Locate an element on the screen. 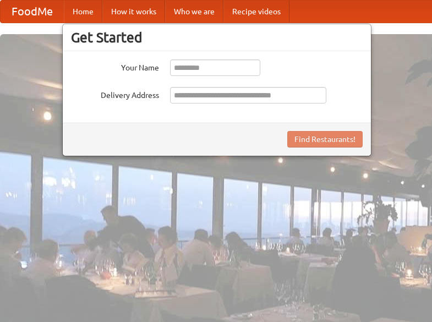  button: Find Restaurants! is located at coordinates (324, 139).